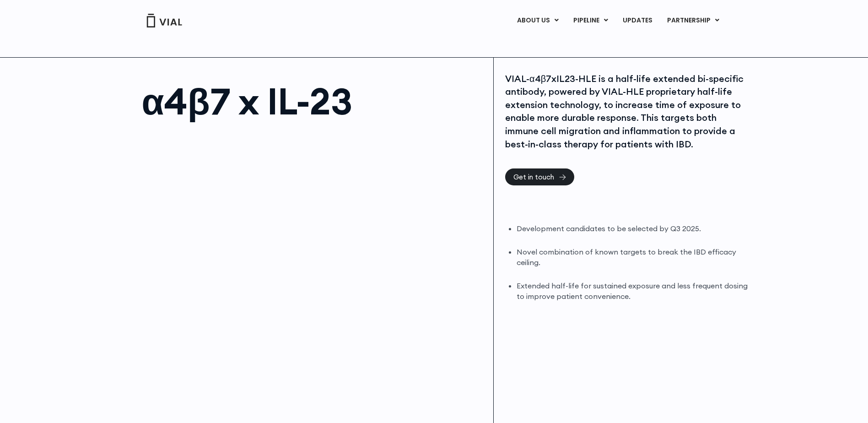  What do you see at coordinates (534, 177) in the screenshot?
I see `span: Get in touch` at bounding box center [534, 177].